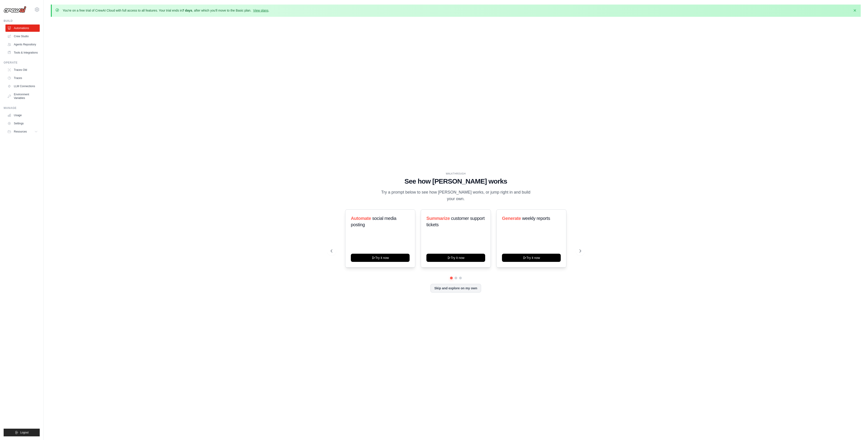  What do you see at coordinates (536, 219) in the screenshot?
I see `span: weekly reports` at bounding box center [536, 219].